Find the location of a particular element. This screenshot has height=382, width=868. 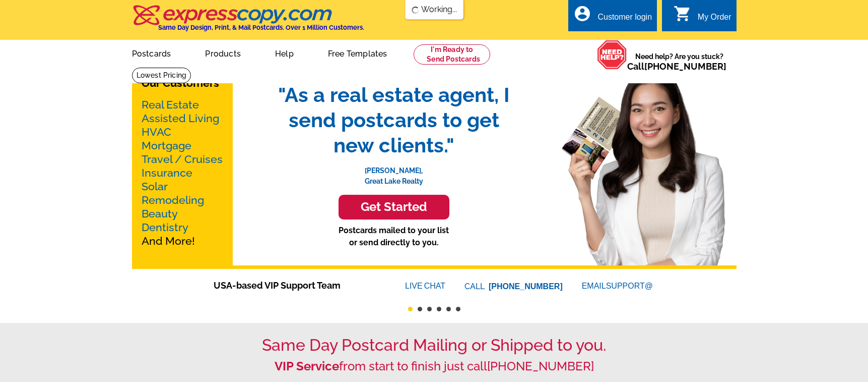

a: HVAC is located at coordinates (156, 132).